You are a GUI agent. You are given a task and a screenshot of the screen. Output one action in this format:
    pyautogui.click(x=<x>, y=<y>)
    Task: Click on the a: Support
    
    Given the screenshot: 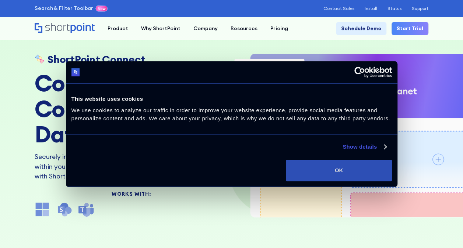 What is the action you would take?
    pyautogui.click(x=420, y=8)
    